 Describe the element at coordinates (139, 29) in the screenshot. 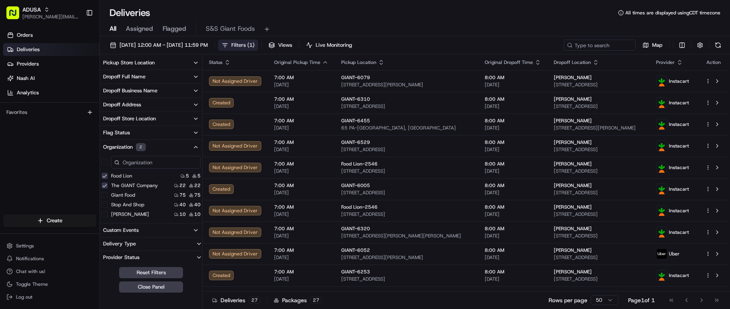

I see `span: Assigned` at that location.